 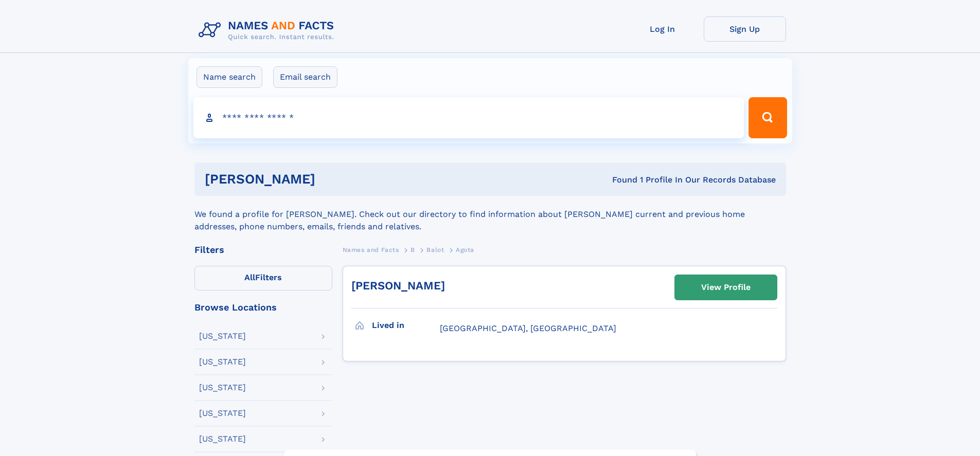 I want to click on a: View Profile, so click(x=726, y=287).